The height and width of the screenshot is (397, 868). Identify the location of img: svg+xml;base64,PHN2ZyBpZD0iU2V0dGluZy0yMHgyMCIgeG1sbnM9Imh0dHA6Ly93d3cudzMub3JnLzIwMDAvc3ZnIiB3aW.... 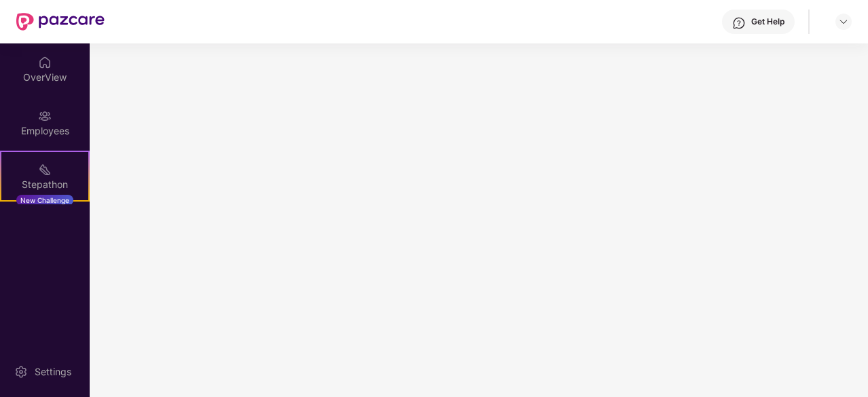
(21, 372).